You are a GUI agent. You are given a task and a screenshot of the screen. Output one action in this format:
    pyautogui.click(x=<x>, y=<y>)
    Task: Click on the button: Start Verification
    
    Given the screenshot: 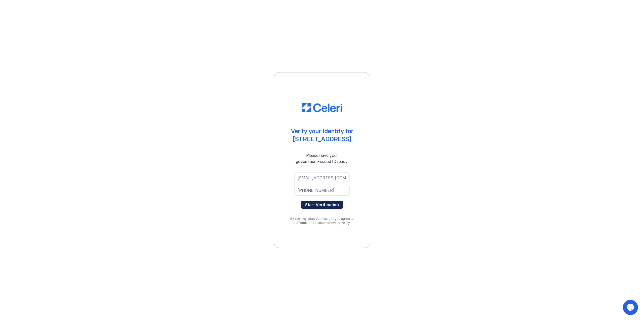 What is the action you would take?
    pyautogui.click(x=322, y=205)
    